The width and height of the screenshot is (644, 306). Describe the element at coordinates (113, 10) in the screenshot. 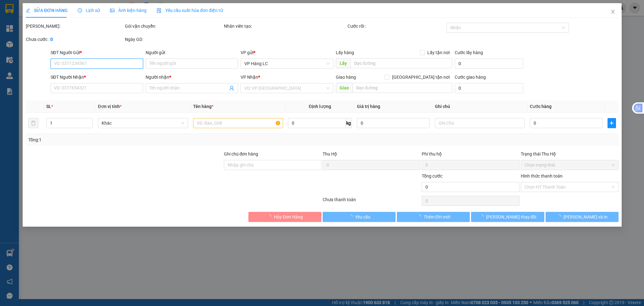

I see `span: picture` at that location.